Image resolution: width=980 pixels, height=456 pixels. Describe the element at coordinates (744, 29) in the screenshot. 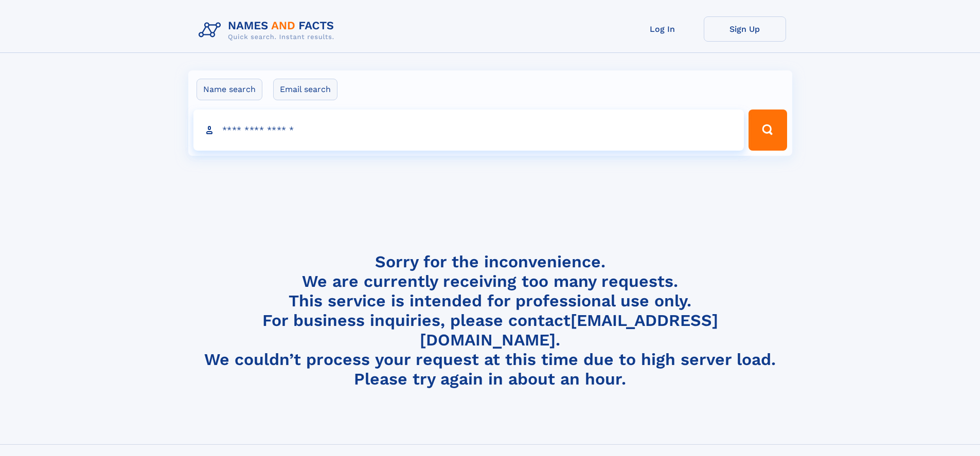

I see `a: Sign Up` at that location.